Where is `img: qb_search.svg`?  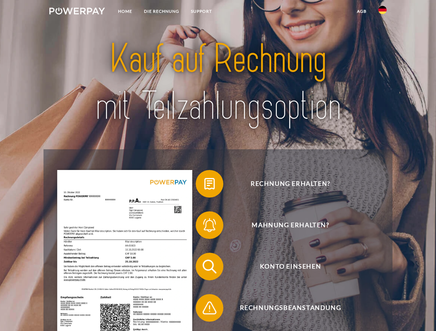
img: qb_search.svg is located at coordinates (209, 267).